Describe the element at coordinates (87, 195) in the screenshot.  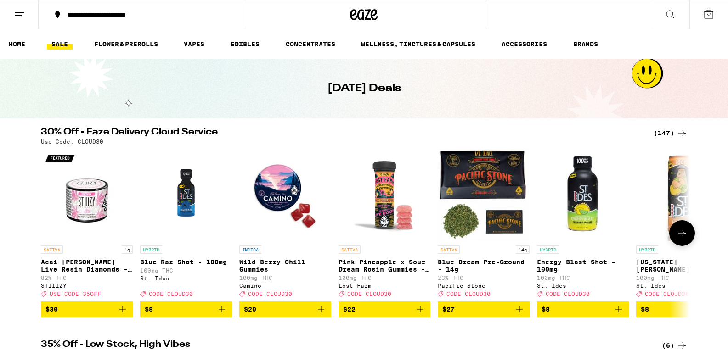
I see `img: STIIIZY - Acai Berry Live Resin Diamonds - 1g` at that location.